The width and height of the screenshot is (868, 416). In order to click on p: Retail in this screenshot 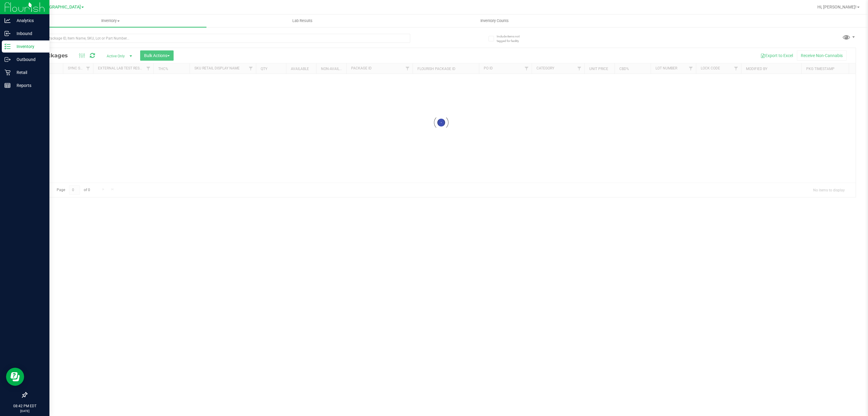, I will do `click(29, 73)`.